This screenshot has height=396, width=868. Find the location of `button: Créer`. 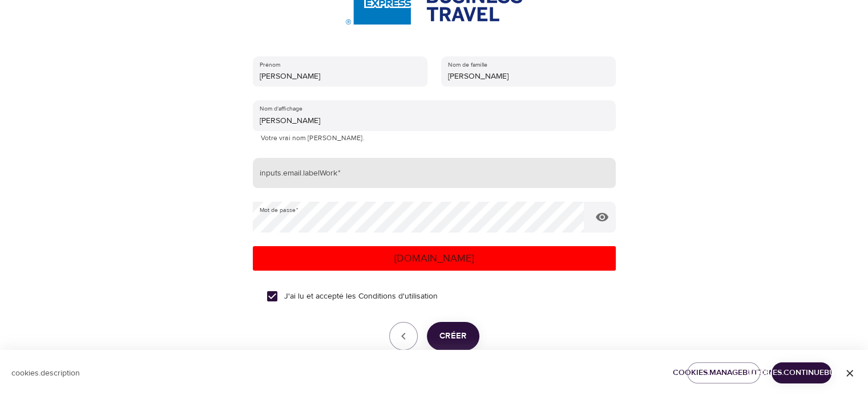

button: Créer is located at coordinates (453, 336).